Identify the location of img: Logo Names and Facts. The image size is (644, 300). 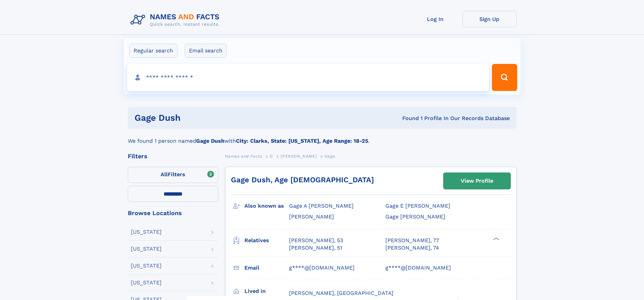
(176, 20).